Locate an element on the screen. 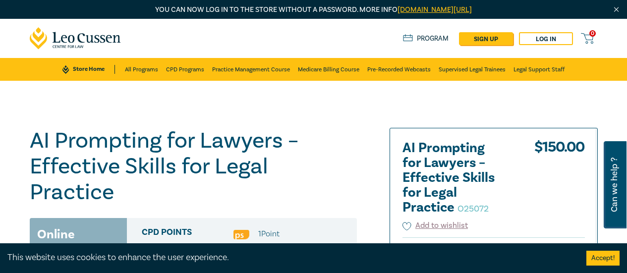 This screenshot has height=273, width=627. small: O25072 is located at coordinates (473, 209).